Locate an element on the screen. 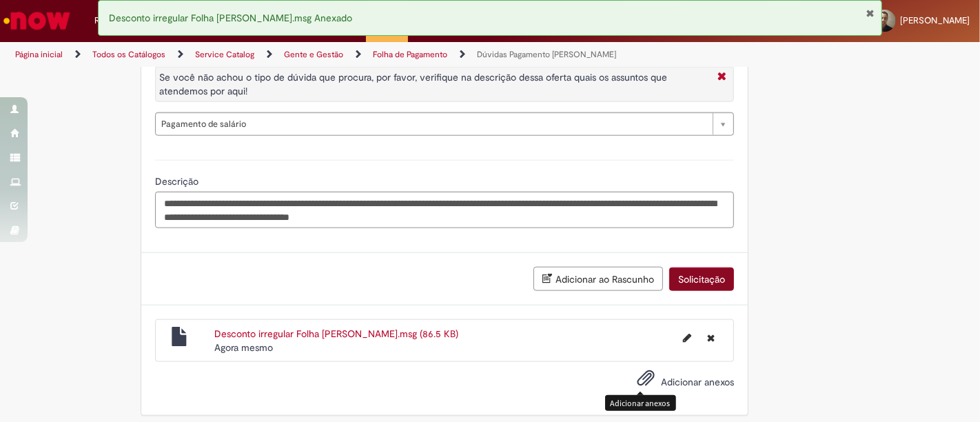  ul: Trilhas de página is located at coordinates (327, 54).